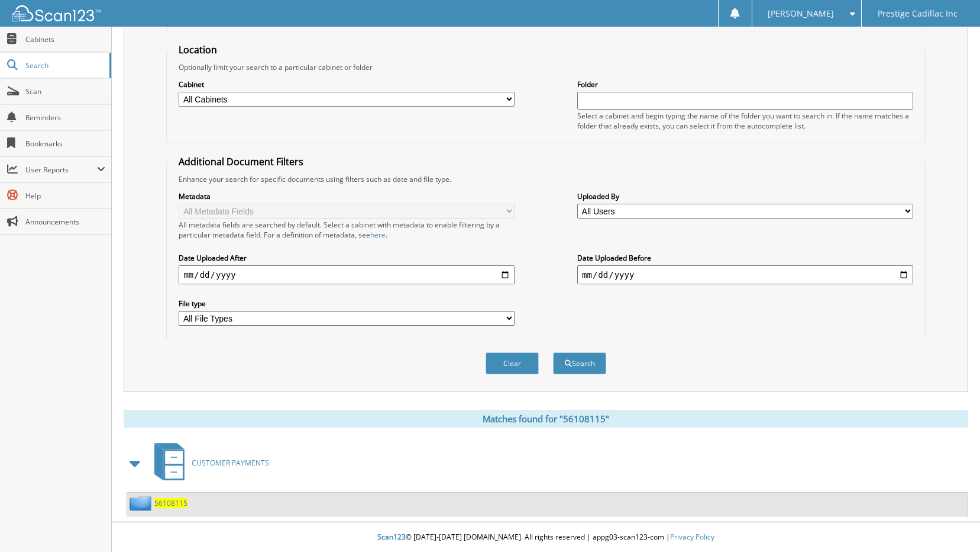 The width and height of the screenshot is (980, 552). Describe the element at coordinates (65, 195) in the screenshot. I see `span: Help` at that location.